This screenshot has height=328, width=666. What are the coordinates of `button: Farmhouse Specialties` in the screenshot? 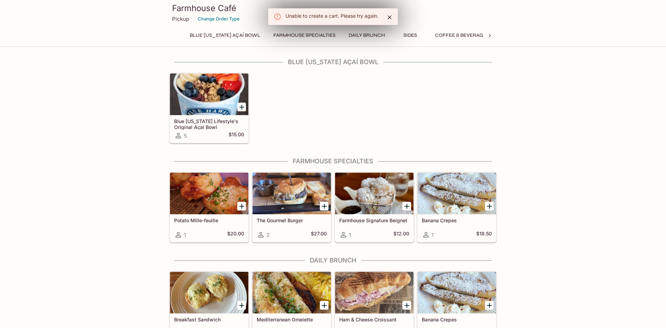 It's located at (304, 35).